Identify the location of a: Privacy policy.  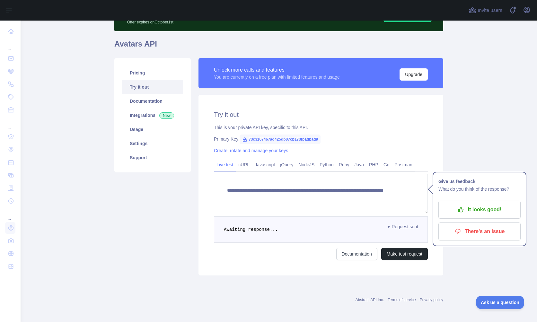
(431, 300).